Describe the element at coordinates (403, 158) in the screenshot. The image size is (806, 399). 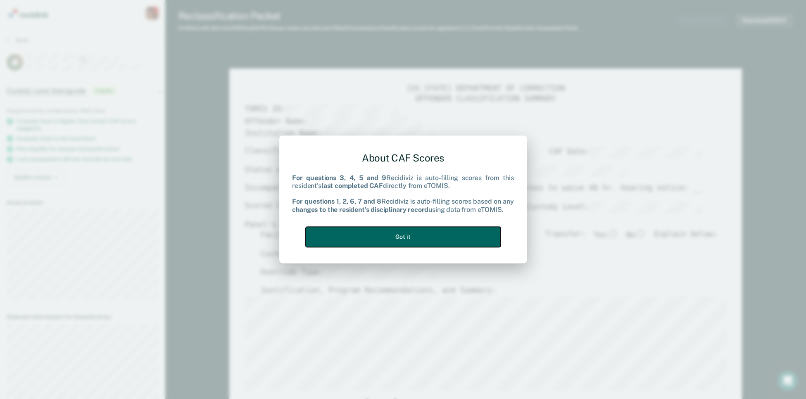
I see `div: About CAF Scores` at that location.